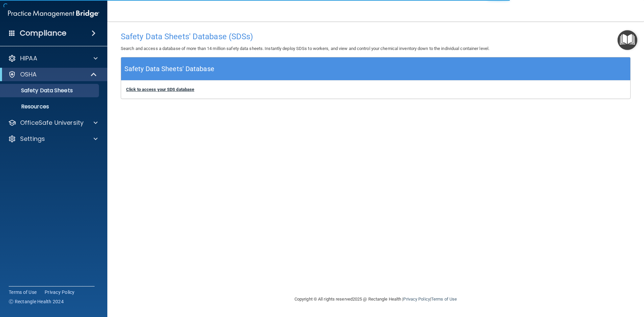 This screenshot has width=644, height=317. Describe the element at coordinates (54, 13) in the screenshot. I see `img: PMB logo` at that location.